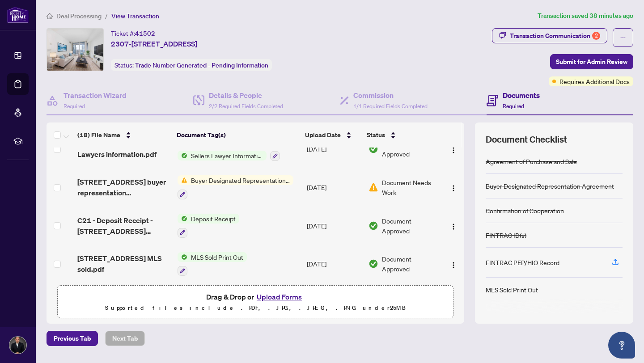 The image size is (644, 363). I want to click on button: Upload Forms, so click(279, 297).